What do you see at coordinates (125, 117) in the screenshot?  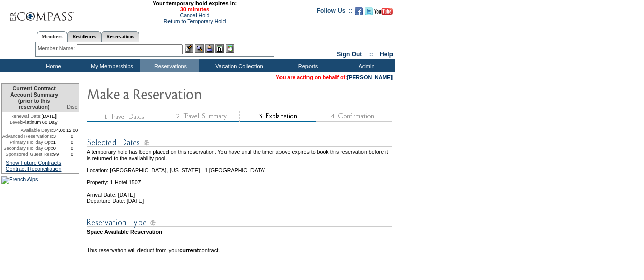 I see `img: step1_state3.gif` at bounding box center [125, 117].